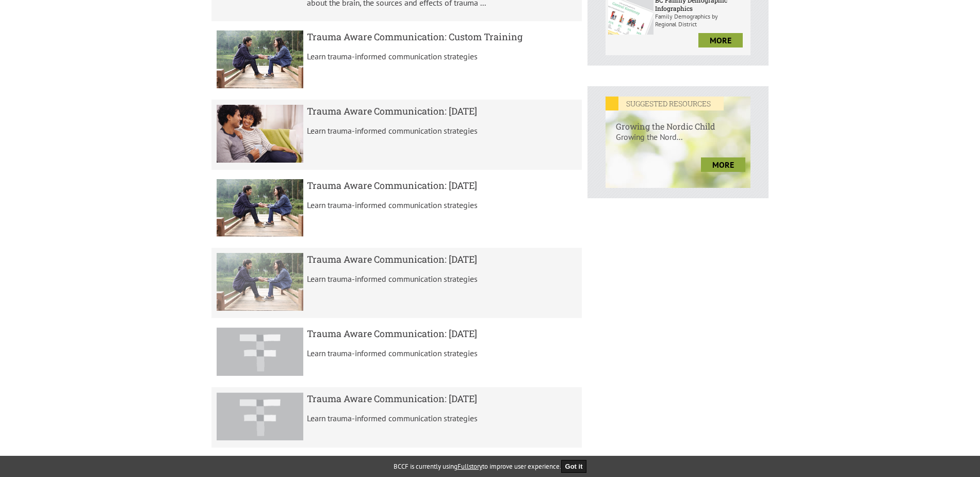 This screenshot has height=477, width=980. I want to click on h6: Growing the Nordic Child, so click(678, 121).